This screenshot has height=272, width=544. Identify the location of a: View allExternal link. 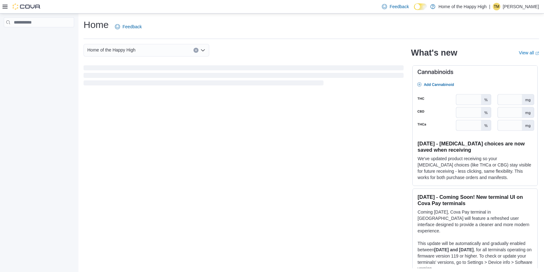
(529, 53).